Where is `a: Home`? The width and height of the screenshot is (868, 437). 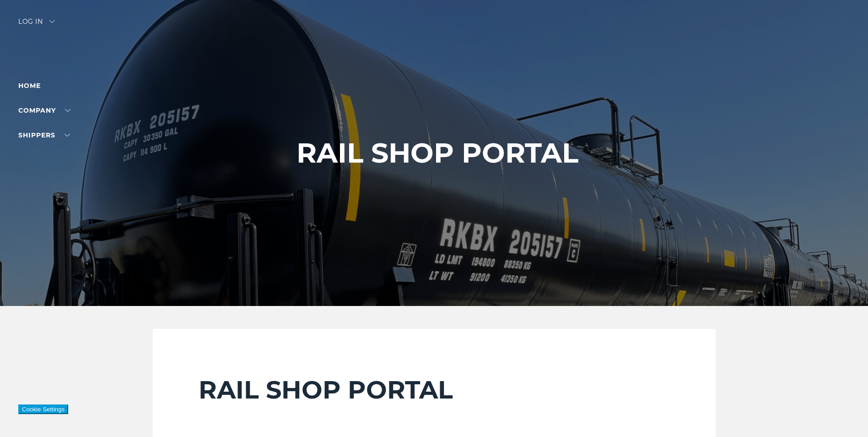
a: Home is located at coordinates (30, 86).